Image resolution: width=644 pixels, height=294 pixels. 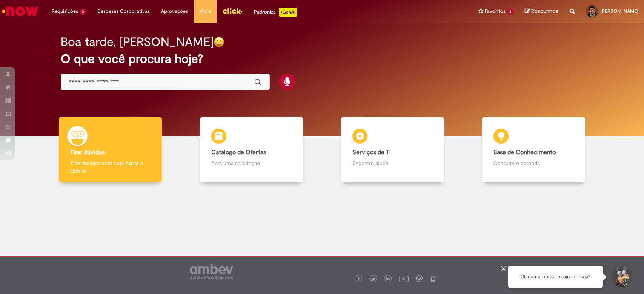 What do you see at coordinates (495, 11) in the screenshot?
I see `span: Favoritos` at bounding box center [495, 11].